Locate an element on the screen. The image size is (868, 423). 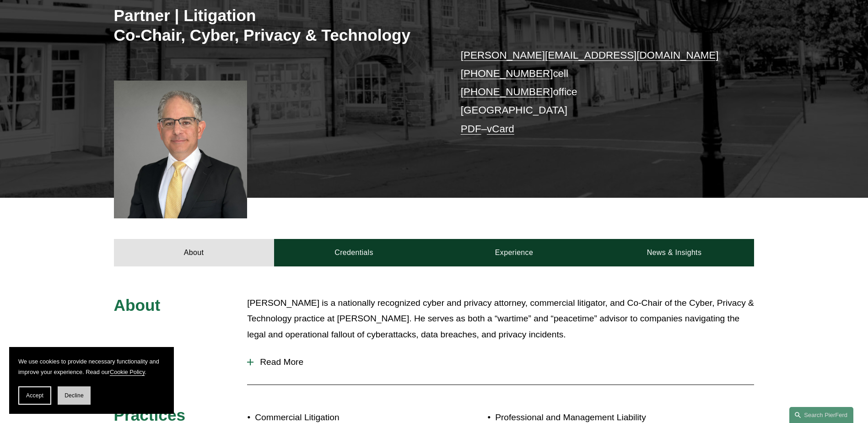
span: About is located at coordinates (137, 305).